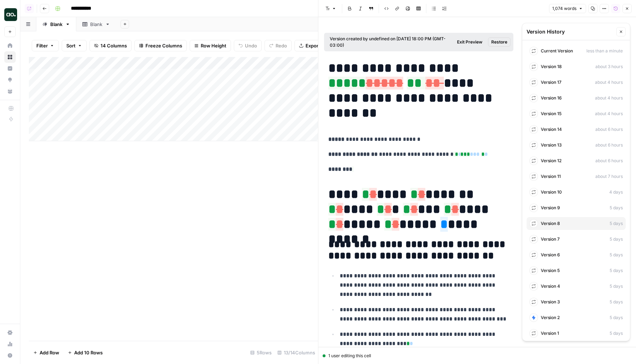 The image size is (636, 364). Describe the element at coordinates (470, 42) in the screenshot. I see `span: Exit Preview` at that location.